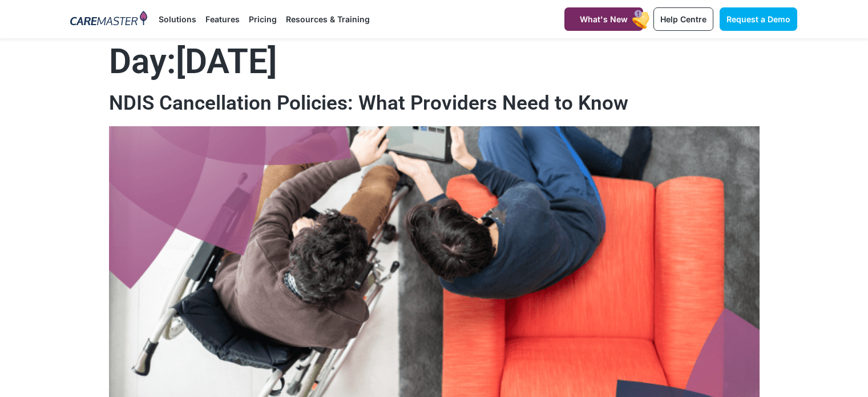 This screenshot has height=397, width=868. Describe the element at coordinates (369, 103) in the screenshot. I see `a: NDIS Cancellation Policies: What Providers Need to Know` at that location.